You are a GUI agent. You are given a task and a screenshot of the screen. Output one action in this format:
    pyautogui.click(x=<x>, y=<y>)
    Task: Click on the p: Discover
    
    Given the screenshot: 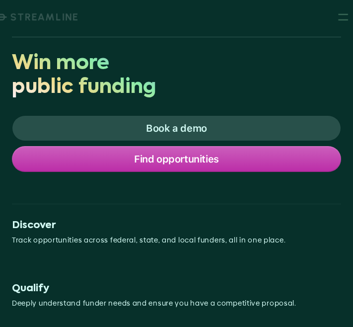 What is the action you would take?
    pyautogui.click(x=176, y=226)
    